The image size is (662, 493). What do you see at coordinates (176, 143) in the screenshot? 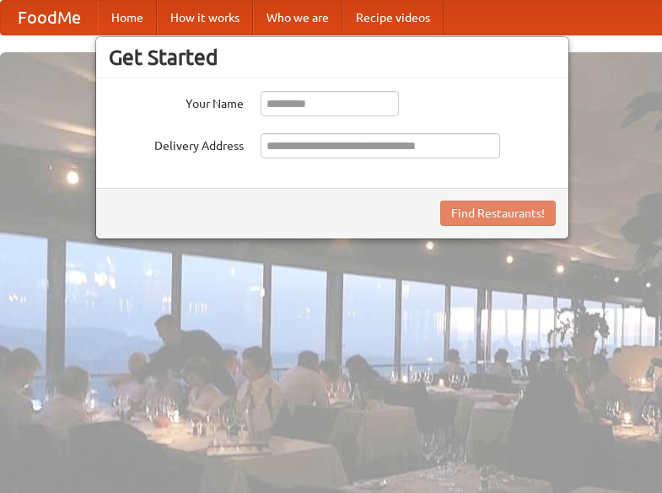
I see `label: Delivery Address` at bounding box center [176, 143].